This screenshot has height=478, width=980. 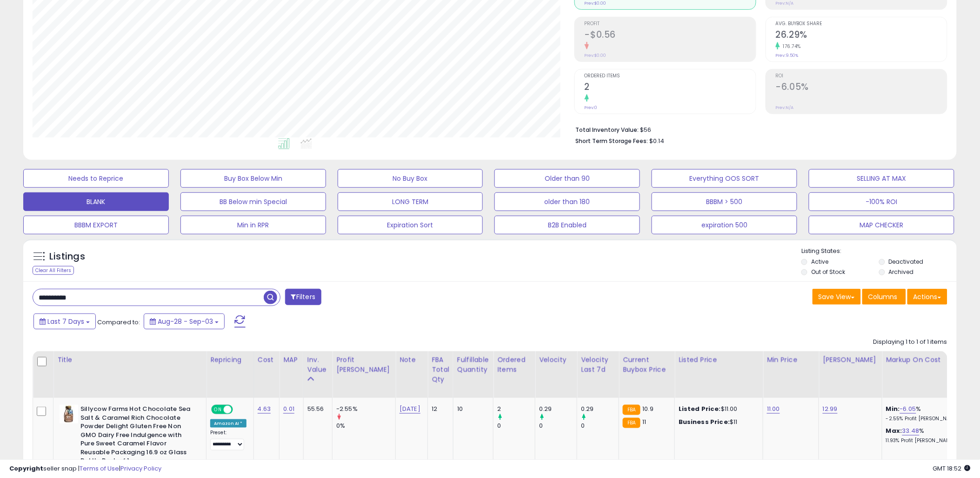 I want to click on strong: Copyright, so click(x=26, y=468).